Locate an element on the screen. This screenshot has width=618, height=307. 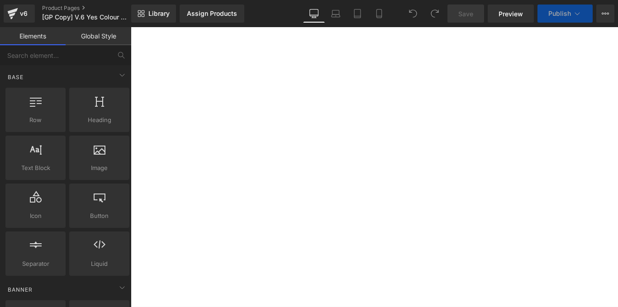
span: Publish is located at coordinates (560, 14).